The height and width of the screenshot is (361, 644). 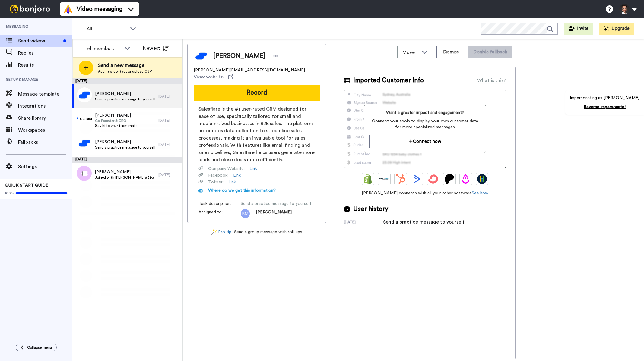 I want to click on span: QUICK START GUIDE, so click(x=27, y=186).